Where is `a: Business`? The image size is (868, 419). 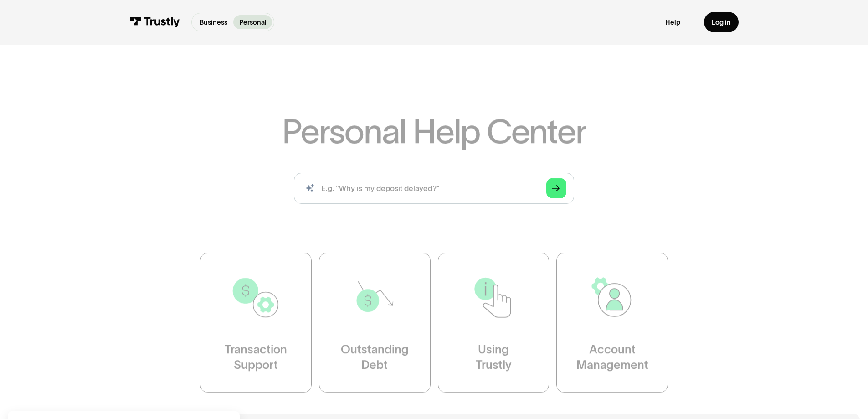
a: Business is located at coordinates (213, 22).